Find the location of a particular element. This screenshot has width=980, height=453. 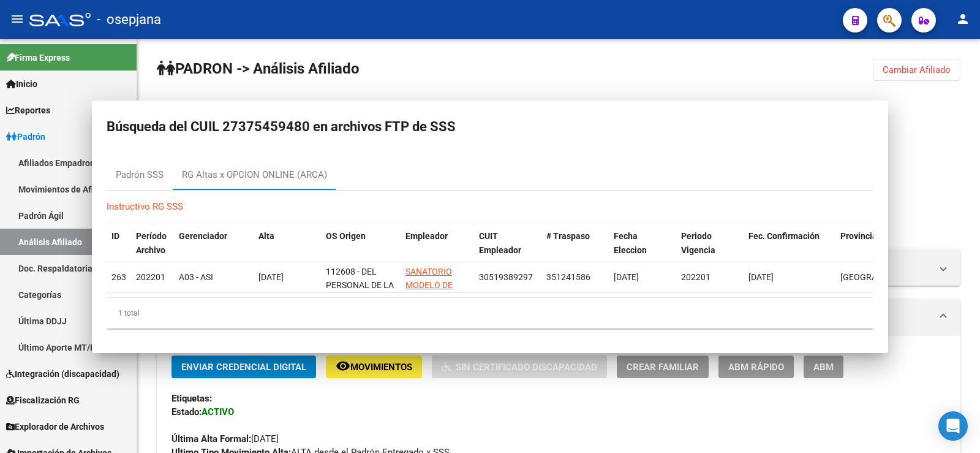

span: Explorador de Archivos is located at coordinates (56, 427).